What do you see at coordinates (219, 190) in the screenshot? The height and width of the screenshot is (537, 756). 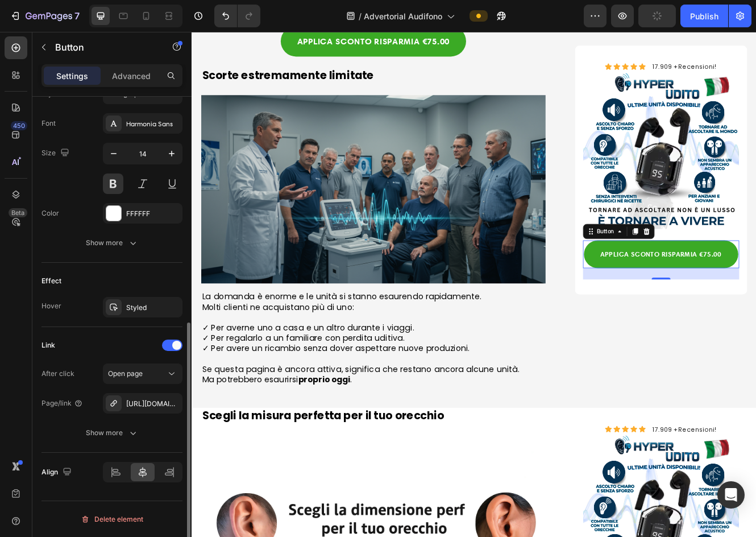 I see `img: gempages_581583292571059113-8065f43d-b67a-4f1f-b91a-eb2f2ae3023e.png` at bounding box center [219, 190].